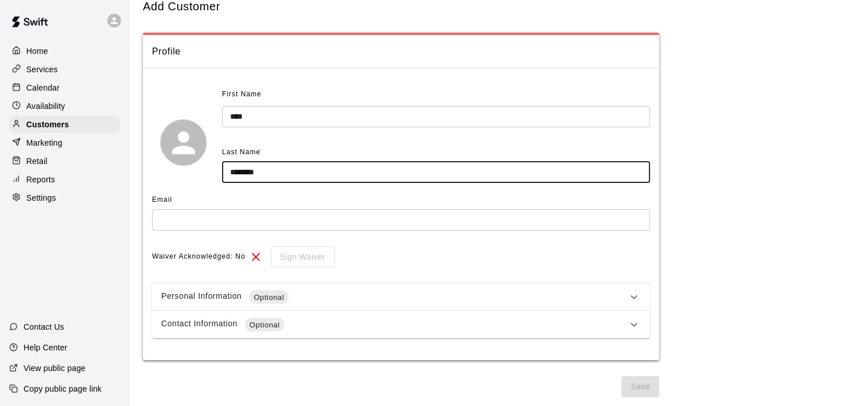 The image size is (868, 406). Describe the element at coordinates (41, 179) in the screenshot. I see `p: Reports` at that location.